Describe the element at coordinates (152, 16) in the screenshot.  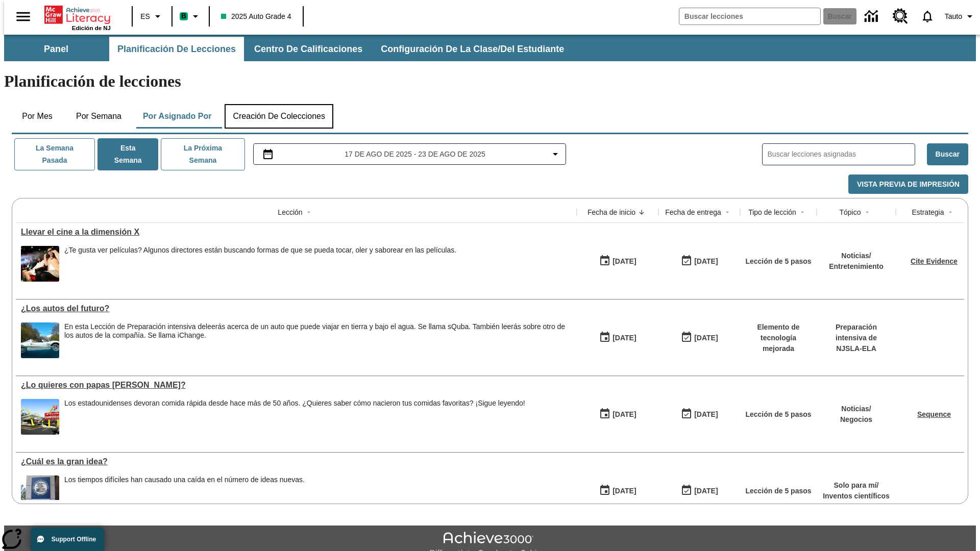
I see `button: Lenguaje: ES, Selecciona un idioma` at that location.